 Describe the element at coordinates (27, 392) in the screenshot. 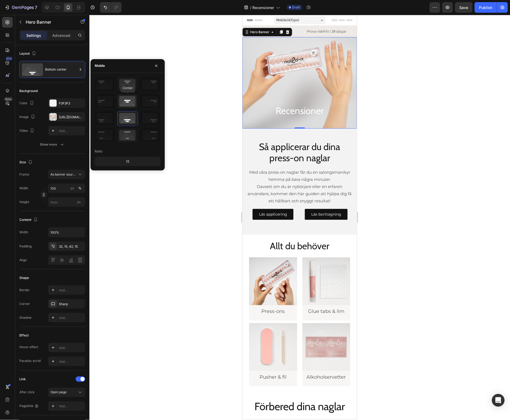

I see `div: After click` at that location.